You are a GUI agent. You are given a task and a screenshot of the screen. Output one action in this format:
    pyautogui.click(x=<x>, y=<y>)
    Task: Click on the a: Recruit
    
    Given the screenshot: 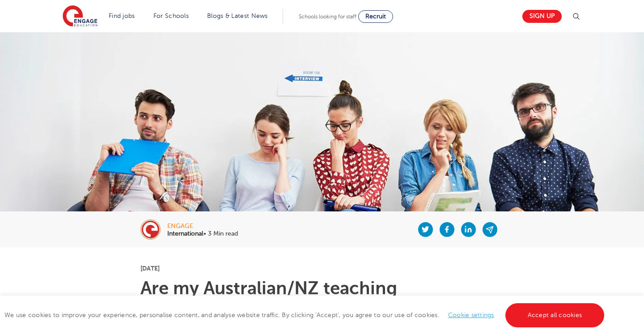 What is the action you would take?
    pyautogui.click(x=376, y=17)
    